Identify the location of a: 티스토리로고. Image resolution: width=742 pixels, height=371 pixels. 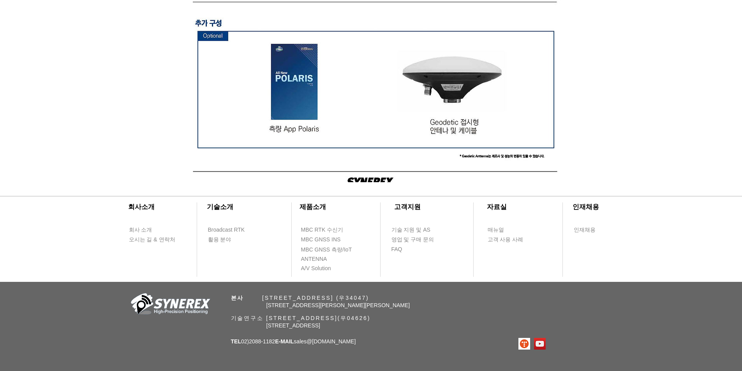
(525, 344).